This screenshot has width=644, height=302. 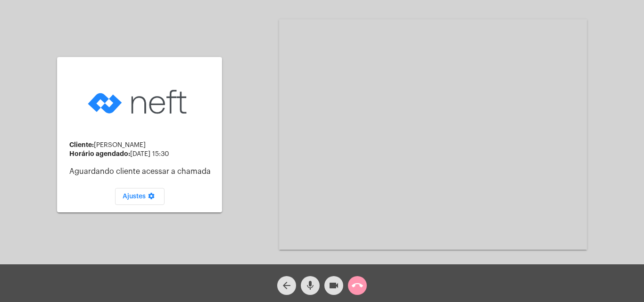 What do you see at coordinates (140, 102) in the screenshot?
I see `img: logo-neft-novo-2.png` at bounding box center [140, 102].